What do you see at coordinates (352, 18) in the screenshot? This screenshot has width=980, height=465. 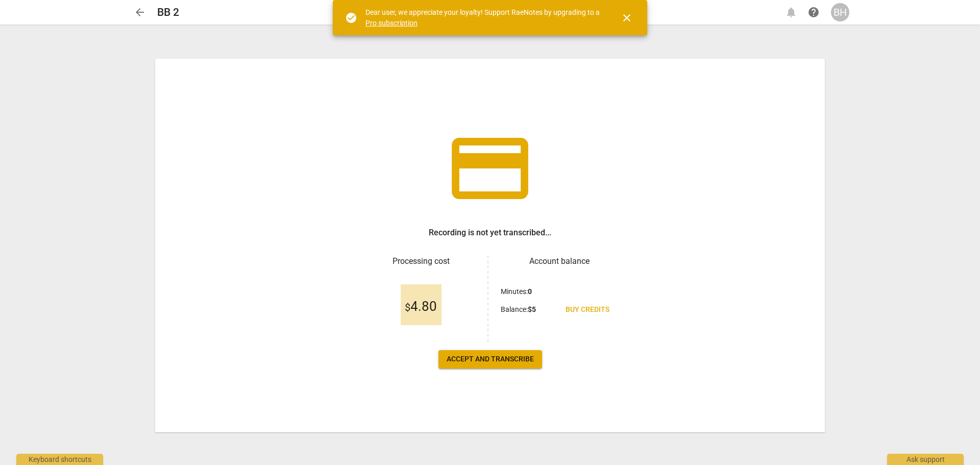 I see `span: check_circle` at bounding box center [352, 18].